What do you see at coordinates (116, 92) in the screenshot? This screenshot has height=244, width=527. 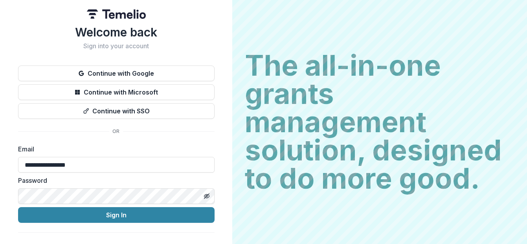 I see `button: Continue with Microsoft` at bounding box center [116, 92].